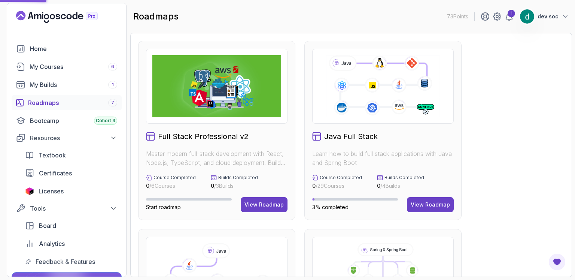 The height and width of the screenshot is (280, 575). What do you see at coordinates (217, 86) in the screenshot?
I see `img: Full Stack Professional v2` at bounding box center [217, 86].